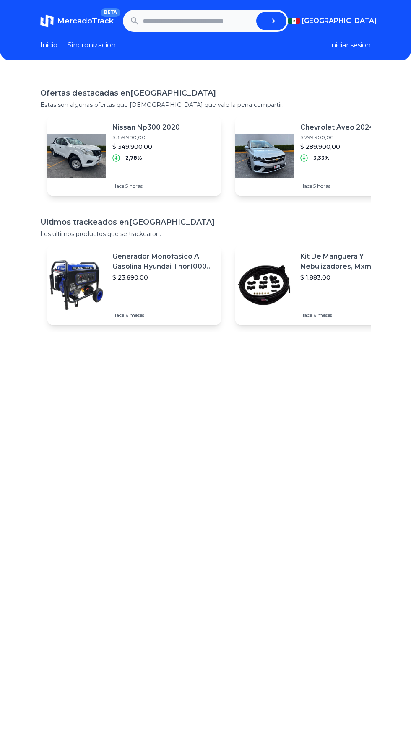 This screenshot has width=411, height=741. What do you see at coordinates (320, 158) in the screenshot?
I see `p: -3,33%` at bounding box center [320, 158].